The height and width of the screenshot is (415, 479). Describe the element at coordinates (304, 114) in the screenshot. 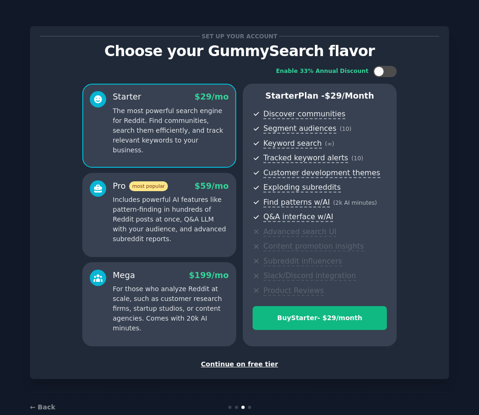

I see `span: Discover communities` at that location.